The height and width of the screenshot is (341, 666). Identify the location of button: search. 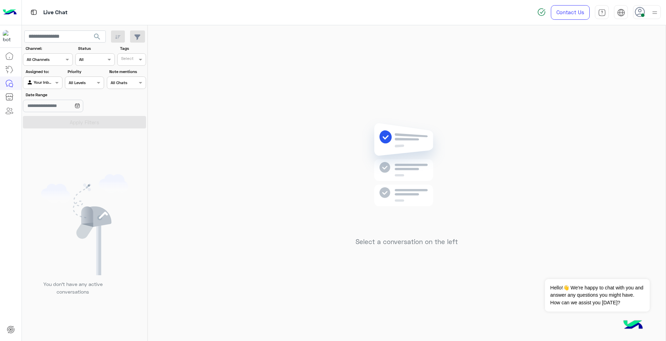
(97, 38).